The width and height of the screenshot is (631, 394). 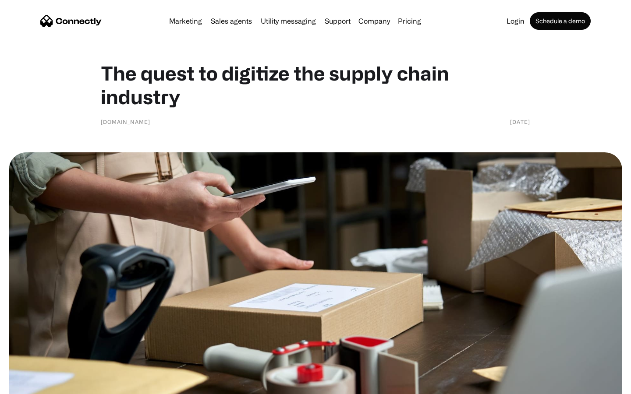 I want to click on aside: Language selected: English, so click(x=31, y=385).